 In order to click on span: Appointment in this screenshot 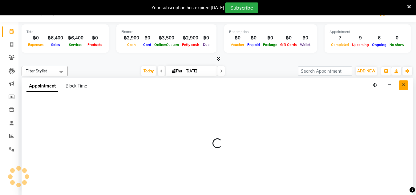, I will do `click(42, 86)`.